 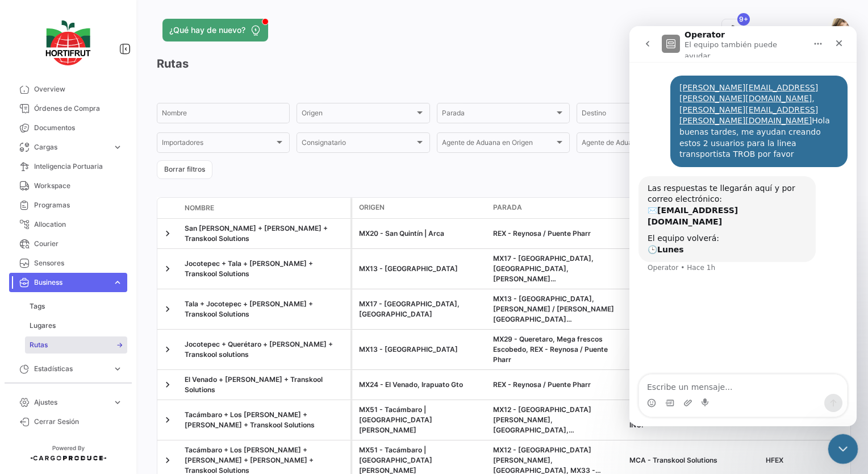 I want to click on span: Nombre, so click(x=199, y=208).